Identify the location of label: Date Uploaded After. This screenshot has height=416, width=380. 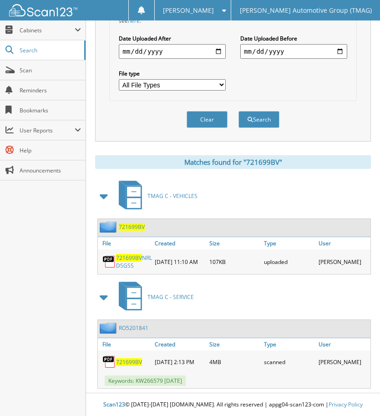
(172, 38).